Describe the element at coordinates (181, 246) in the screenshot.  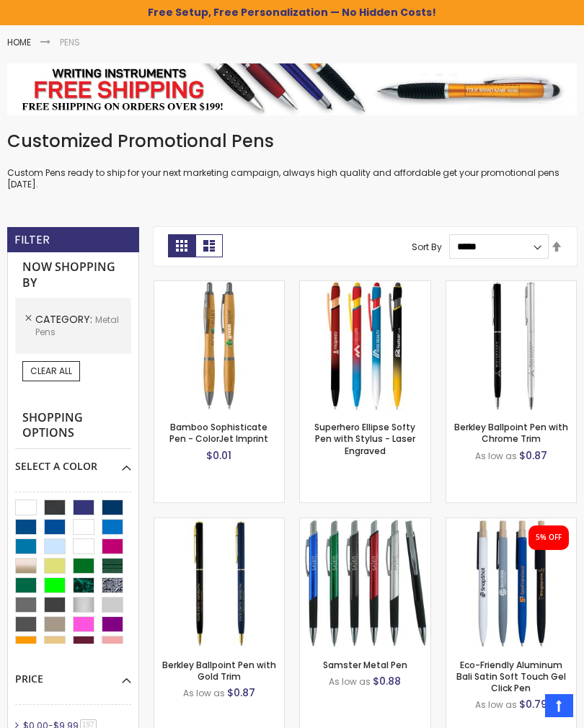
I see `strong: Grid` at that location.